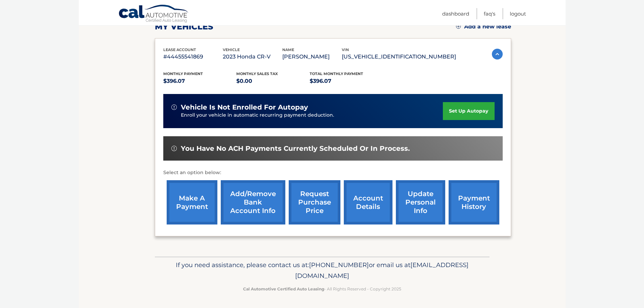 This screenshot has height=308, width=644. What do you see at coordinates (183, 74) in the screenshot?
I see `span: Monthly Payment` at bounding box center [183, 74].